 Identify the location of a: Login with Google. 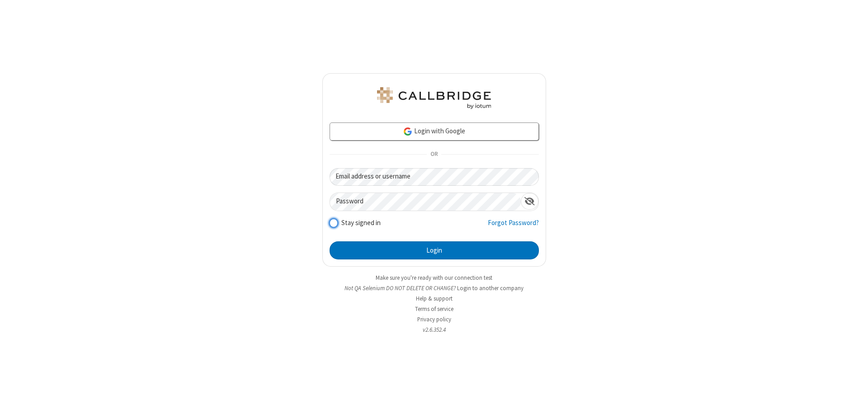
(434, 131).